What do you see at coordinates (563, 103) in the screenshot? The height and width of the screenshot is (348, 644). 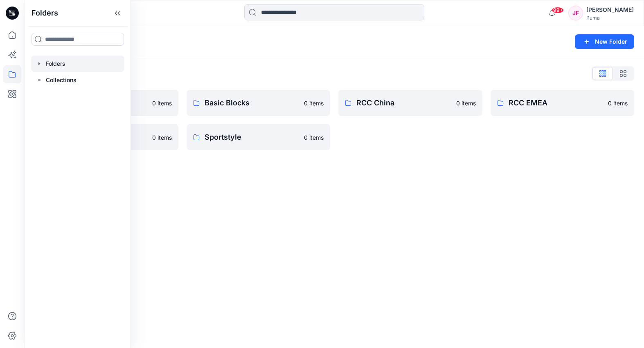 I see `a: RCC EMEA0 items` at bounding box center [563, 103].